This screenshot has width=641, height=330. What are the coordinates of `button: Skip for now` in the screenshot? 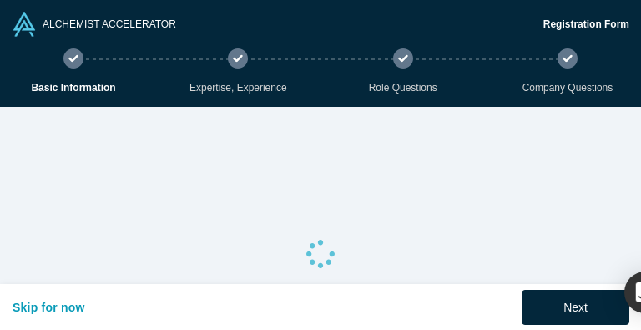 It's located at (48, 307).